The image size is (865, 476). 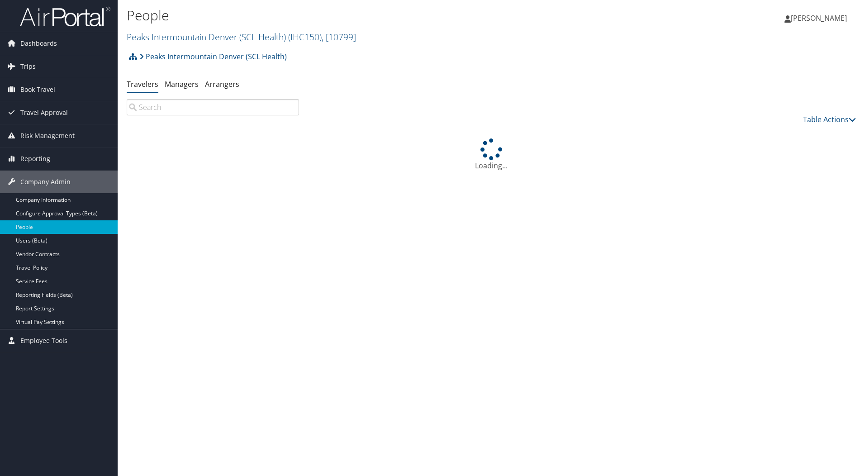 What do you see at coordinates (143, 84) in the screenshot?
I see `a: Travelers` at bounding box center [143, 84].